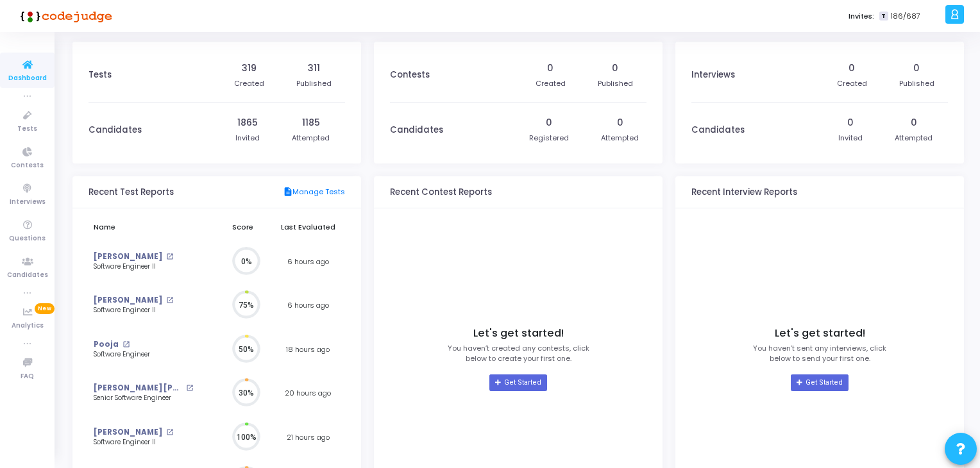 The height and width of the screenshot is (468, 980). Describe the element at coordinates (27, 165) in the screenshot. I see `span: Contests` at that location.